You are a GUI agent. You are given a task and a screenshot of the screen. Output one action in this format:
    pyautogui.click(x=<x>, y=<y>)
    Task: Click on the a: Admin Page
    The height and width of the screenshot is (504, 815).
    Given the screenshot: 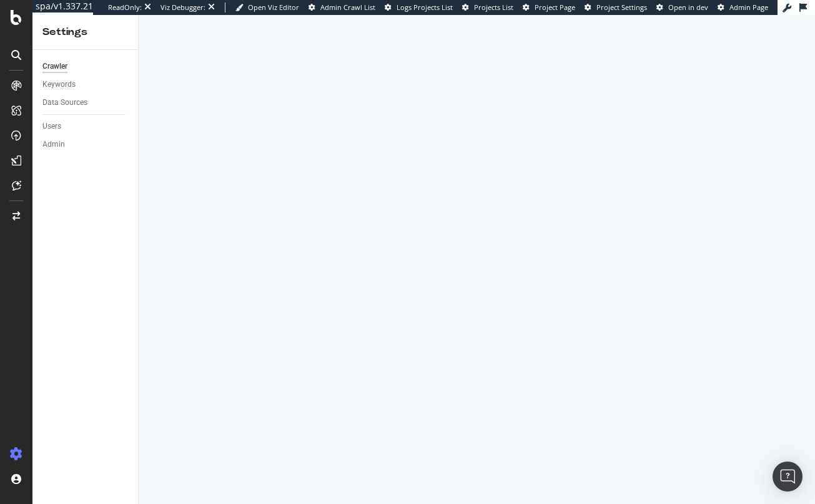 What is the action you would take?
    pyautogui.click(x=742, y=8)
    